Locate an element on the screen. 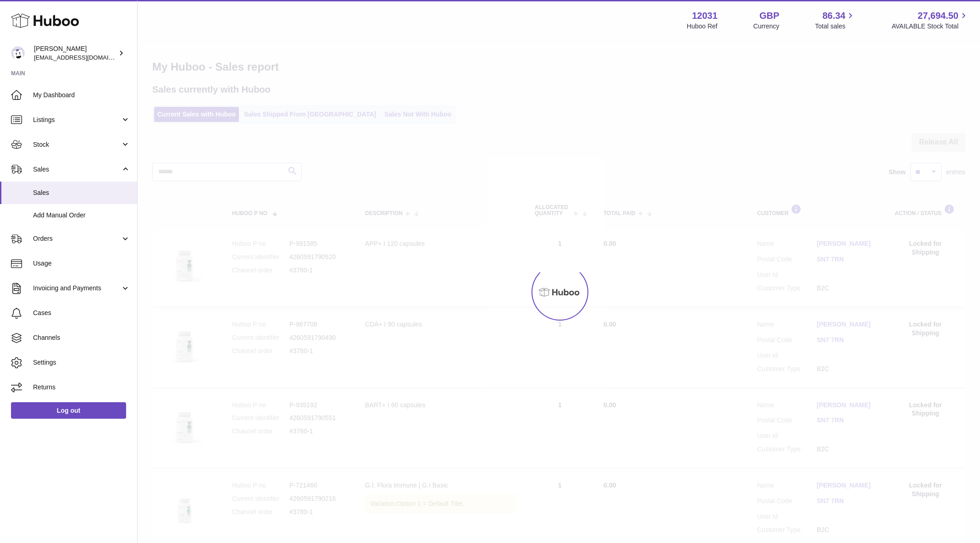 This screenshot has width=980, height=543. strong: GBP is located at coordinates (769, 16).